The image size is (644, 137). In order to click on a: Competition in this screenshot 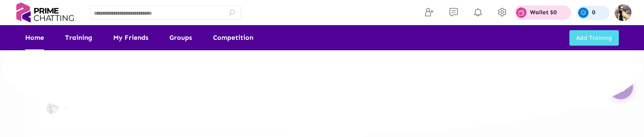, I will do `click(233, 38)`.